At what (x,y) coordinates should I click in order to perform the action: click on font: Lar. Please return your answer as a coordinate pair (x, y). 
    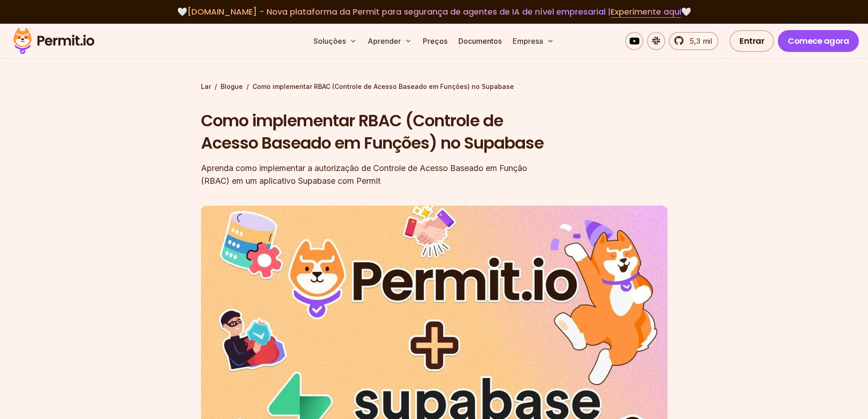
    Looking at the image, I should click on (206, 86).